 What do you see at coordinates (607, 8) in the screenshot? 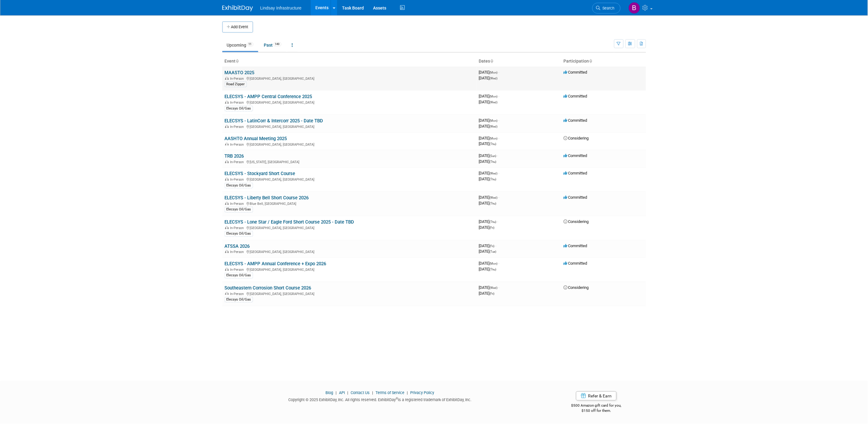
I see `span: Search` at bounding box center [607, 8].